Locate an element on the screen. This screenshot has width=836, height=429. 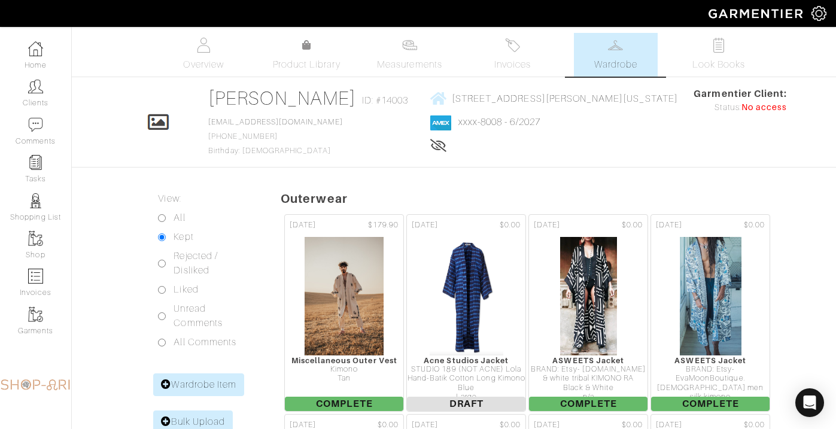
img: dashboard-icon-dbcd8f5a0b271acd01030246c82b418ddd0df26cd7fceb0bd07c9910d44c42f6.png is located at coordinates (35, 48).